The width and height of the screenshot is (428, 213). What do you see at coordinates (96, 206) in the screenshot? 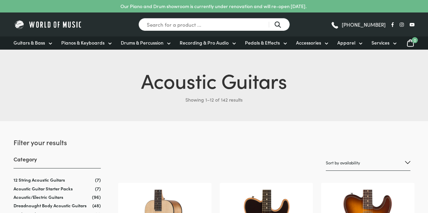
I see `span: (48)` at bounding box center [96, 206].